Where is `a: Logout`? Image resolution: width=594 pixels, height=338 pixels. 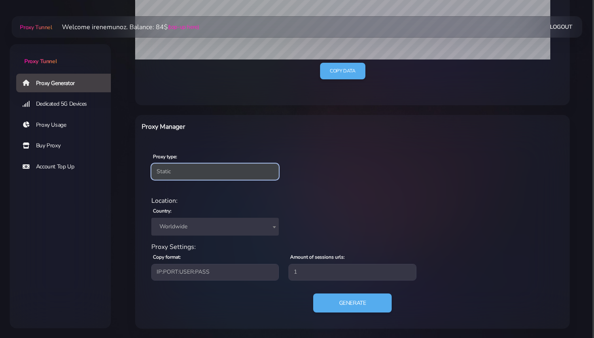
a: Logout is located at coordinates (561, 27).